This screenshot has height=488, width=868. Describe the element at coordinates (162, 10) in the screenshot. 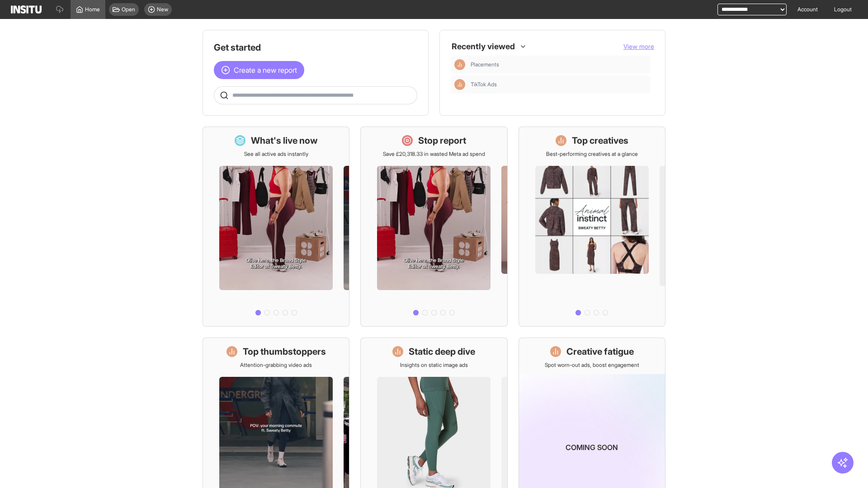

I see `span: New` at that location.